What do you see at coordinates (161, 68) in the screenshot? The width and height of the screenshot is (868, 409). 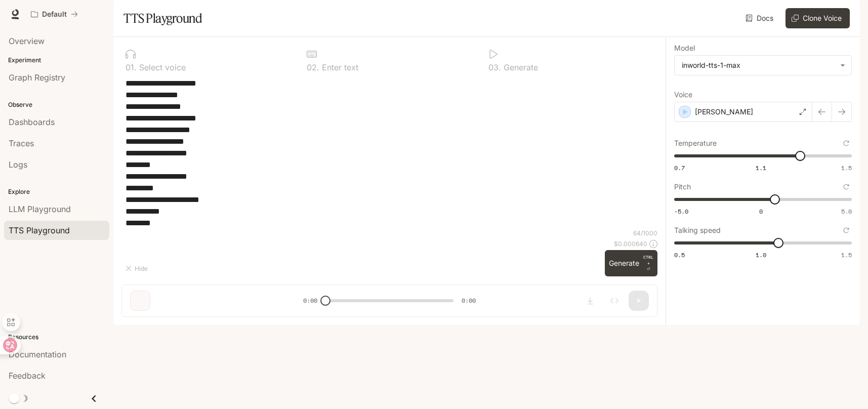 I see `p: Select voice` at bounding box center [161, 68].